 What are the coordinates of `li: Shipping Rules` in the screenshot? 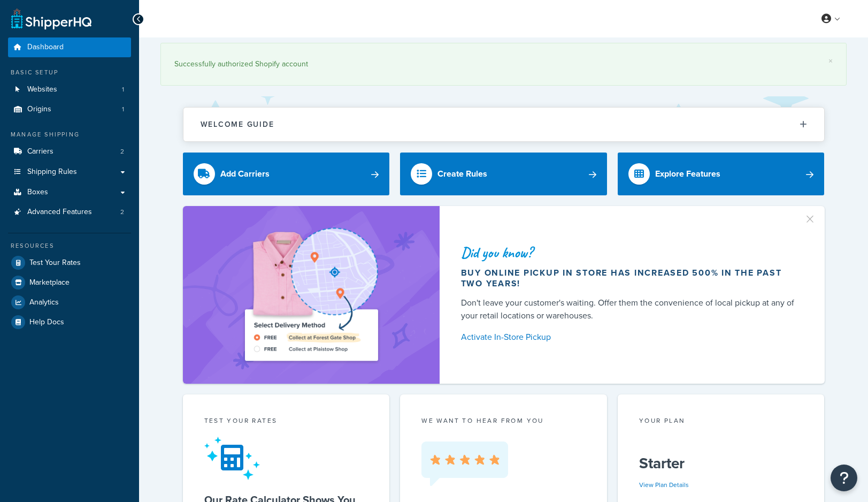 It's located at (69, 172).